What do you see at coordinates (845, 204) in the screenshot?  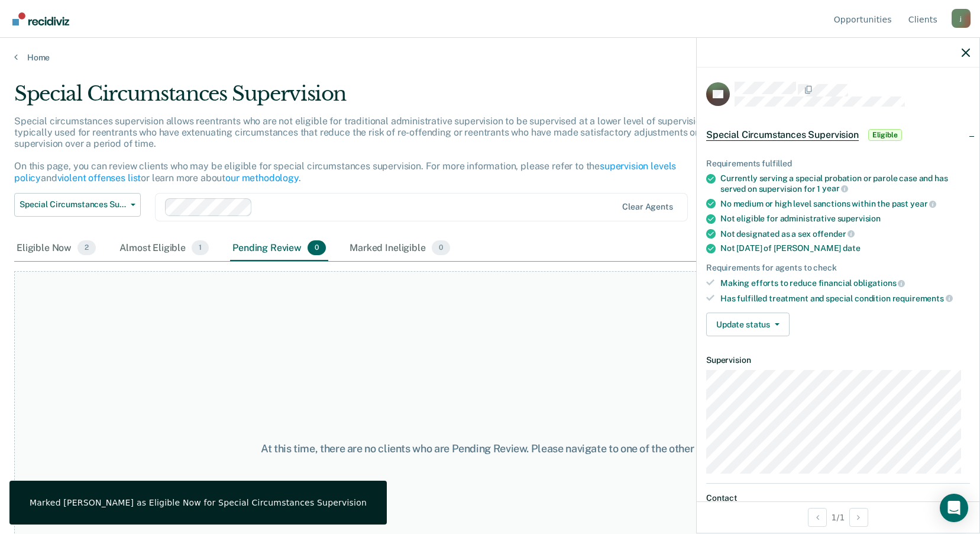 I see `div: No medium or high level sanctions within the past` at bounding box center [845, 204].